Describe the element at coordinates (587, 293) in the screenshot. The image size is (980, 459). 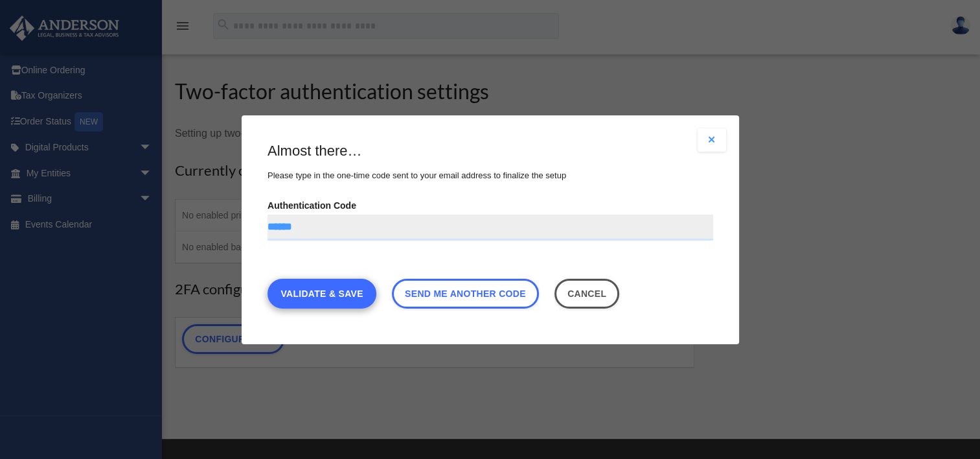
I see `button: Close this dialog window` at that location.